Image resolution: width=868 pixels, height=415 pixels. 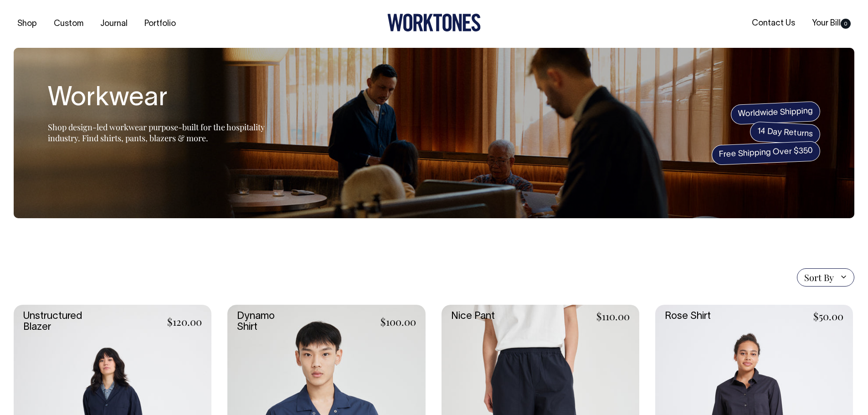 What do you see at coordinates (27, 24) in the screenshot?
I see `a: Shop` at bounding box center [27, 24].